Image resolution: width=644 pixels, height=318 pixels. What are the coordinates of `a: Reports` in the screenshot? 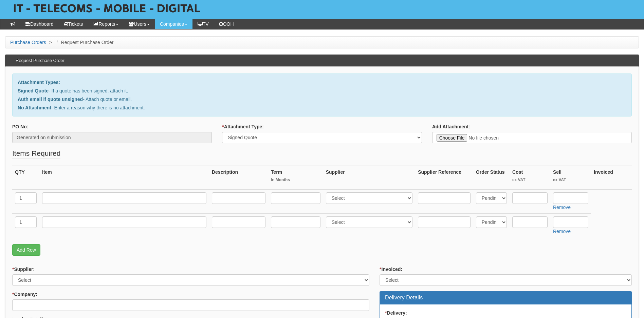 It's located at (105, 24).